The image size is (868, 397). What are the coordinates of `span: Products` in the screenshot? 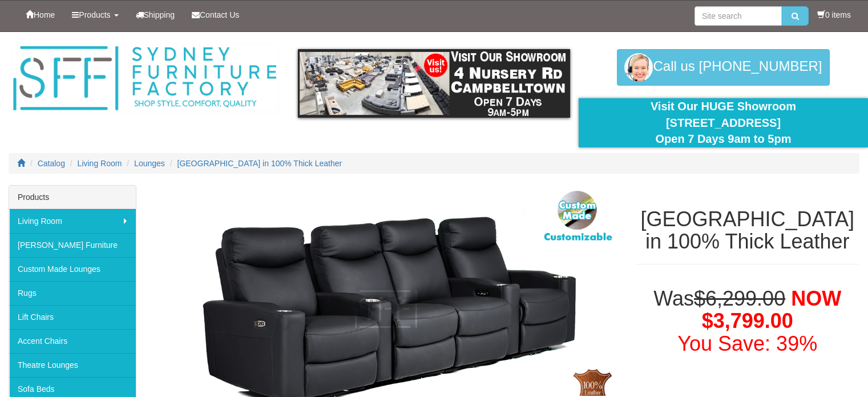 It's located at (94, 15).